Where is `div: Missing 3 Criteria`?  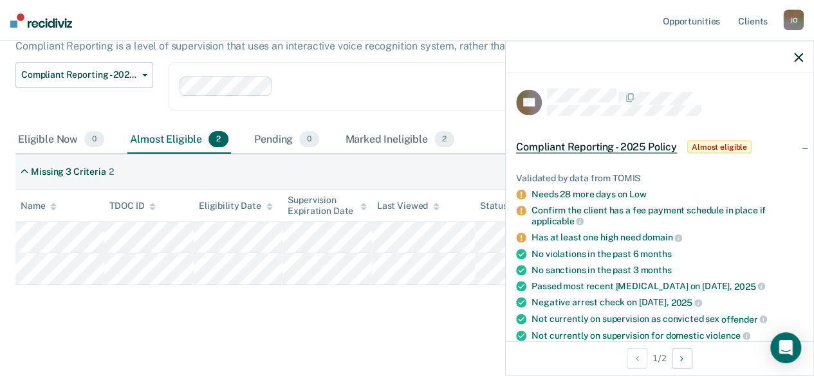
div: Missing 3 Criteria is located at coordinates (68, 172).